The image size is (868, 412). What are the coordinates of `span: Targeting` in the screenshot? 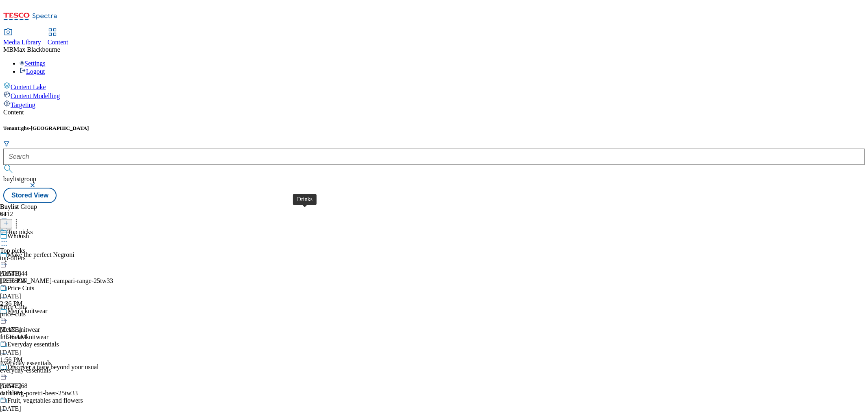 It's located at (23, 105).